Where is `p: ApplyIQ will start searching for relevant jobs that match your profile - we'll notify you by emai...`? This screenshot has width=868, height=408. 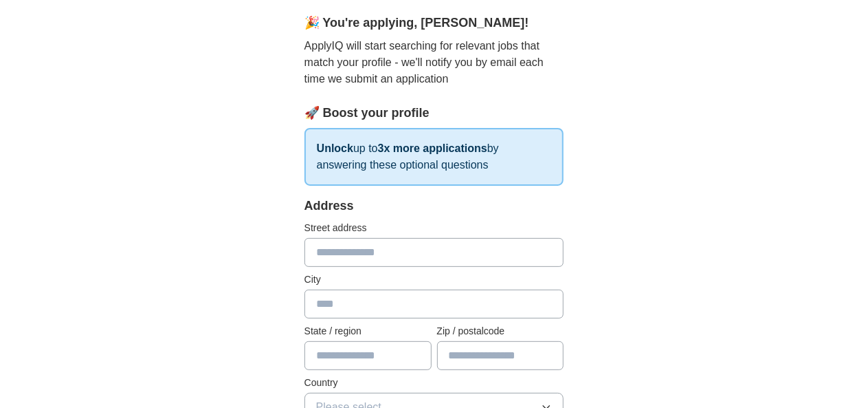 p: ApplyIQ will start searching for relevant jobs that match your profile - we'll notify you by emai... is located at coordinates (434, 62).